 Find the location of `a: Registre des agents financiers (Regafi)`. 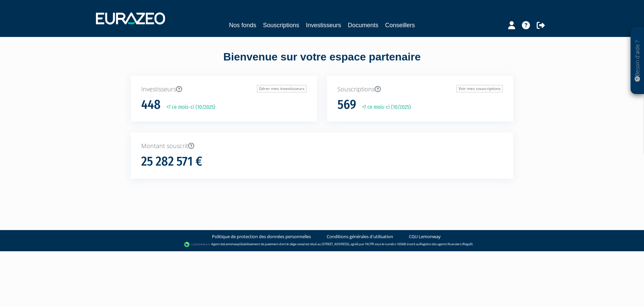

a: Registre des agents financiers (Regafi) is located at coordinates (447, 244).